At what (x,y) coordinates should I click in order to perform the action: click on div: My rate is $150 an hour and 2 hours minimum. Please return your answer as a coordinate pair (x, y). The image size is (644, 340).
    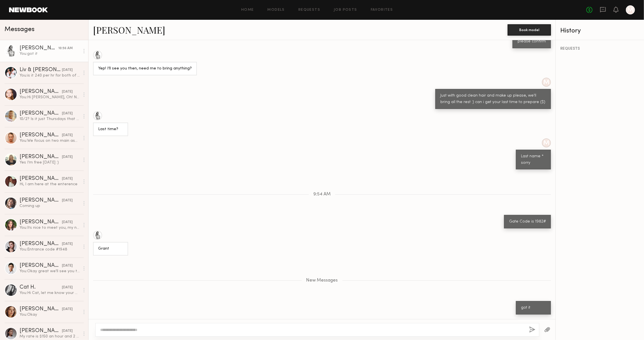
    Looking at the image, I should click on (50, 337).